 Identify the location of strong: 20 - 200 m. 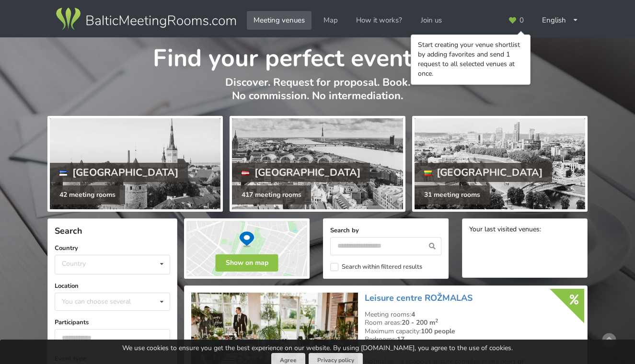
(420, 323).